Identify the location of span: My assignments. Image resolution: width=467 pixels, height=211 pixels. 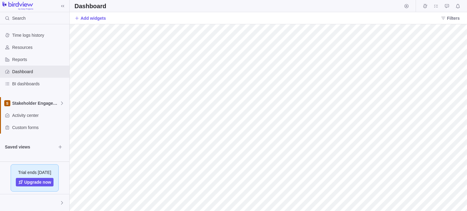
(436, 6).